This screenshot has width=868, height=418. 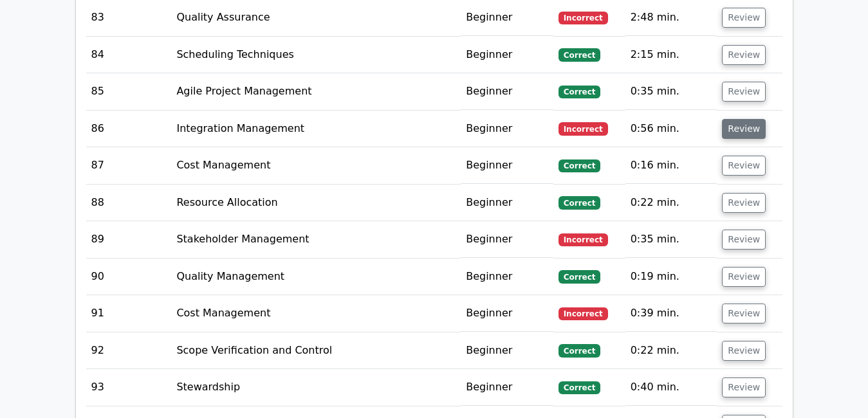 What do you see at coordinates (316, 129) in the screenshot?
I see `td: Integration Management` at bounding box center [316, 129].